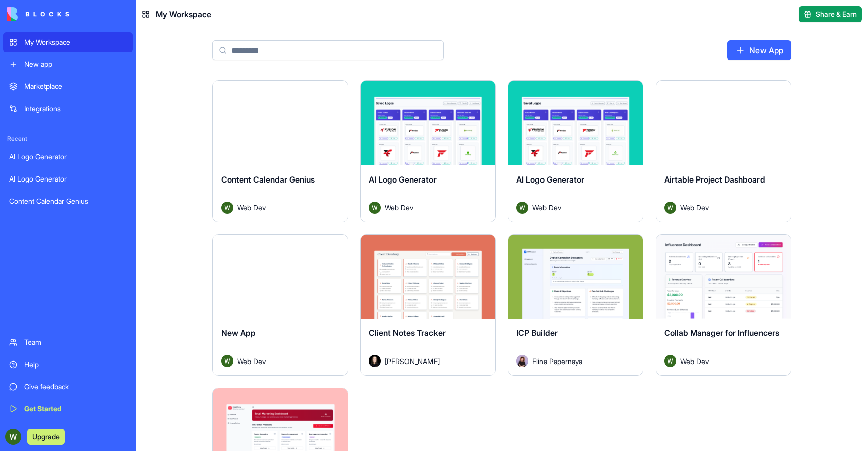 The image size is (868, 451). Describe the element at coordinates (13, 436) in the screenshot. I see `img: ACg8ocJfX902z323eJv0WgYs8to-prm3hRyyT9LVmbu9YU5sKTReeg=s96-c` at that location.